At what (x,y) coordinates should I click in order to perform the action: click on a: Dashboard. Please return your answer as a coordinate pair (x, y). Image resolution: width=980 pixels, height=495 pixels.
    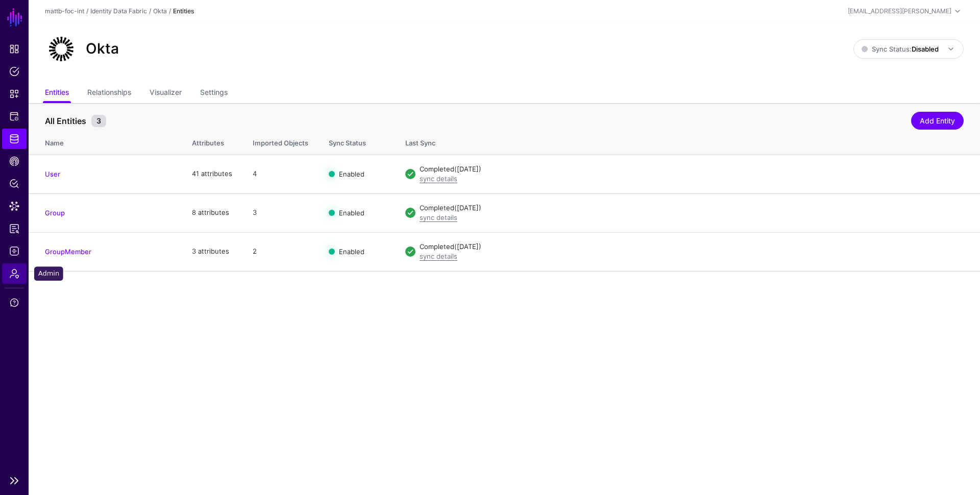
    Looking at the image, I should click on (14, 49).